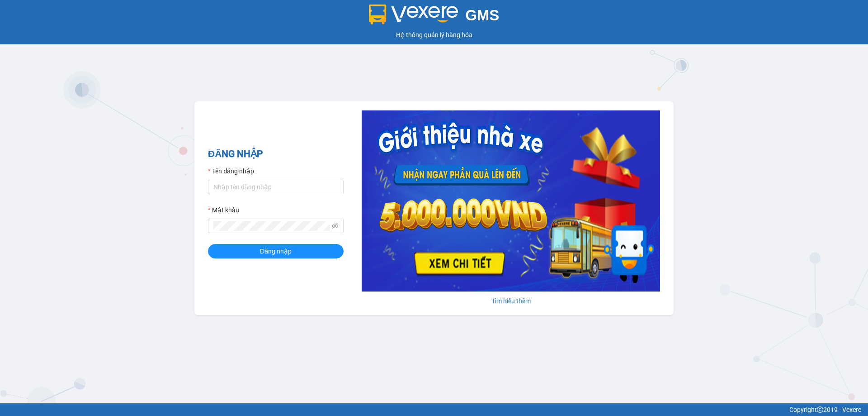 The height and width of the screenshot is (416, 868). What do you see at coordinates (511, 201) in the screenshot?
I see `img: banner-0` at bounding box center [511, 201].